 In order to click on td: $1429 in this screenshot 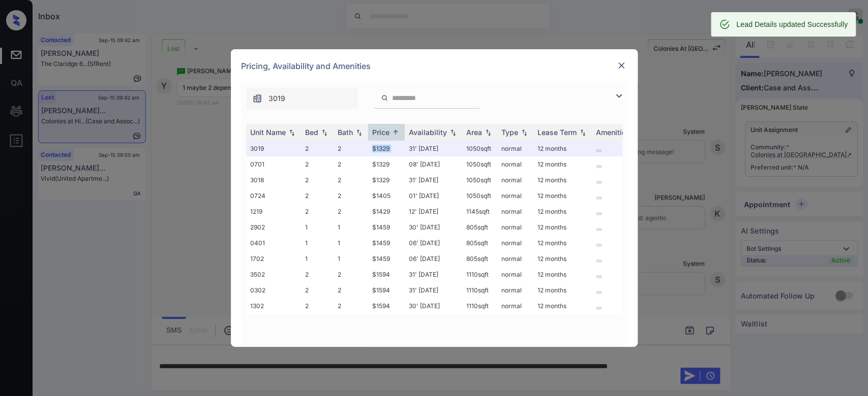, I will do `click(387, 211)`.